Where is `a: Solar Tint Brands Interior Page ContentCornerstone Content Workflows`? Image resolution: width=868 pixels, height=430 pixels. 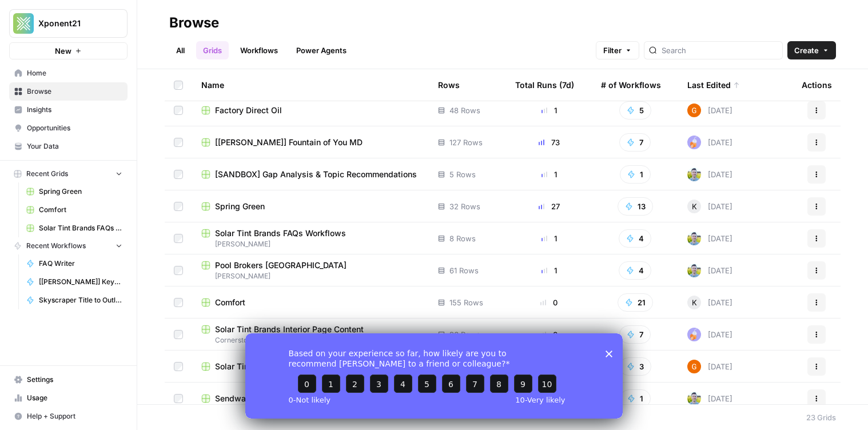
a: Solar Tint Brands Interior Page ContentCornerstone Content Workflows is located at coordinates (311, 334).